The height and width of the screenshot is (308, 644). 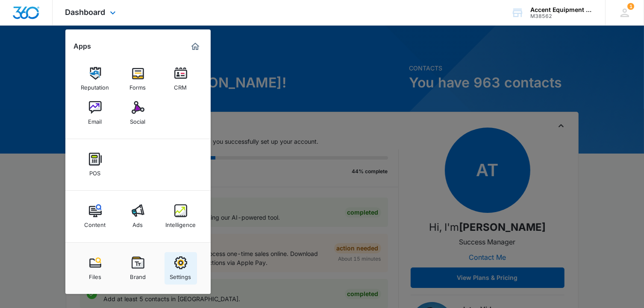 What do you see at coordinates (138, 216) in the screenshot?
I see `a: Ads` at bounding box center [138, 216].